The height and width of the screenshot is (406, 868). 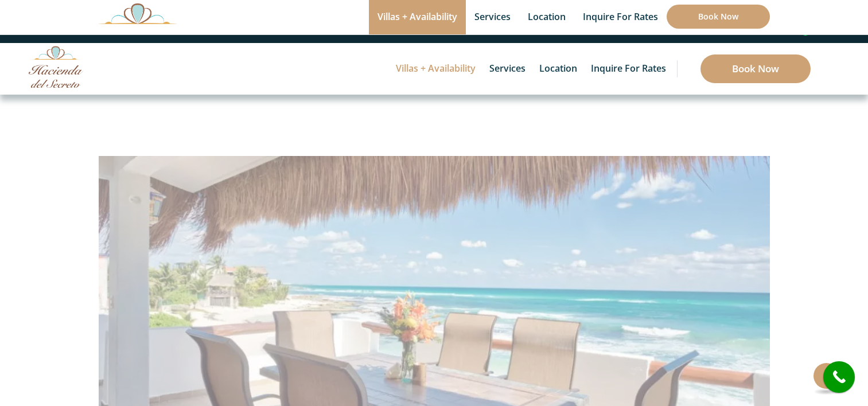 I want to click on i: call, so click(x=838, y=377).